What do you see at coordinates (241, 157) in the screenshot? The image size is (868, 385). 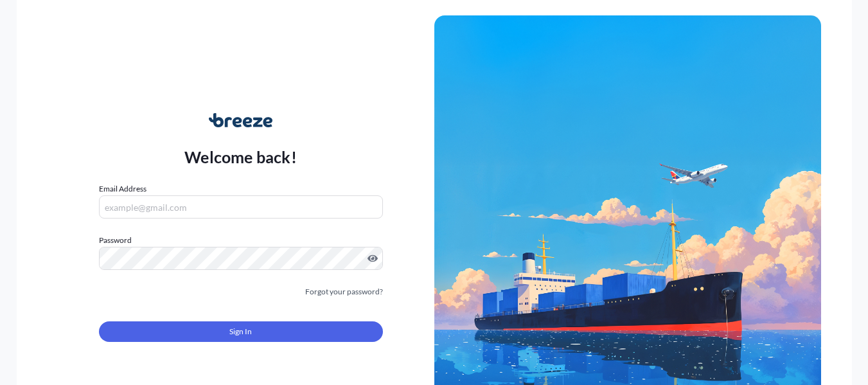 I see `p: Welcome back!` at bounding box center [241, 157].